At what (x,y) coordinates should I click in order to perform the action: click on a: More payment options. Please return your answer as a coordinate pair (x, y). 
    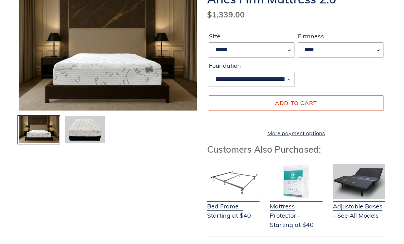
    Looking at the image, I should click on (296, 133).